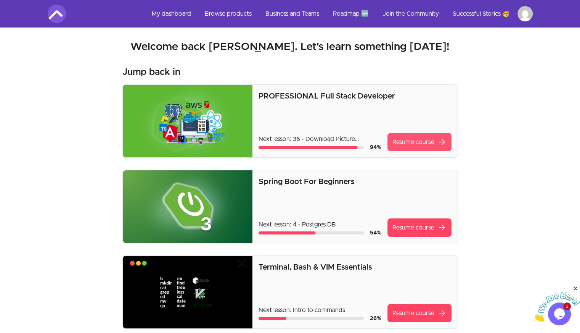 Image resolution: width=580 pixels, height=333 pixels. Describe the element at coordinates (188, 206) in the screenshot. I see `img: Product image for Spring Boot For Beginners` at that location.